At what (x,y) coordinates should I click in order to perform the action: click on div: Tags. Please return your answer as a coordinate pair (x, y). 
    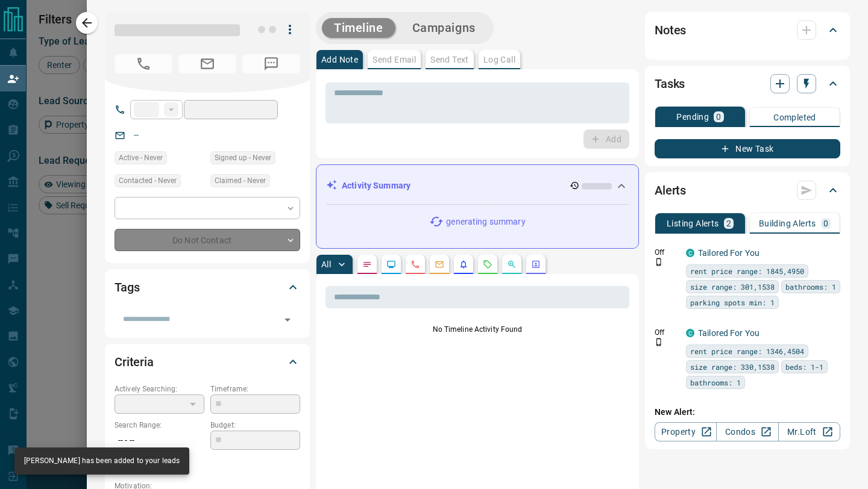
    Looking at the image, I should click on (207, 287).